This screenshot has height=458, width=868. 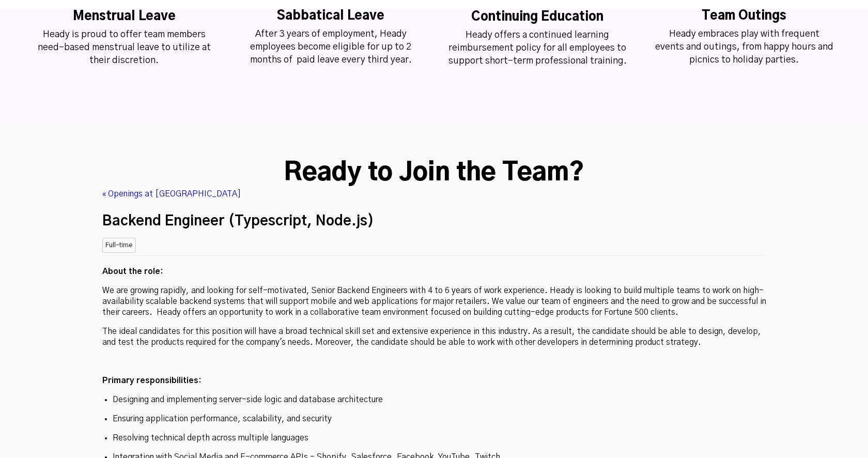 I want to click on h2: Backend Engineer (Typescript, Node.js), so click(x=434, y=221).